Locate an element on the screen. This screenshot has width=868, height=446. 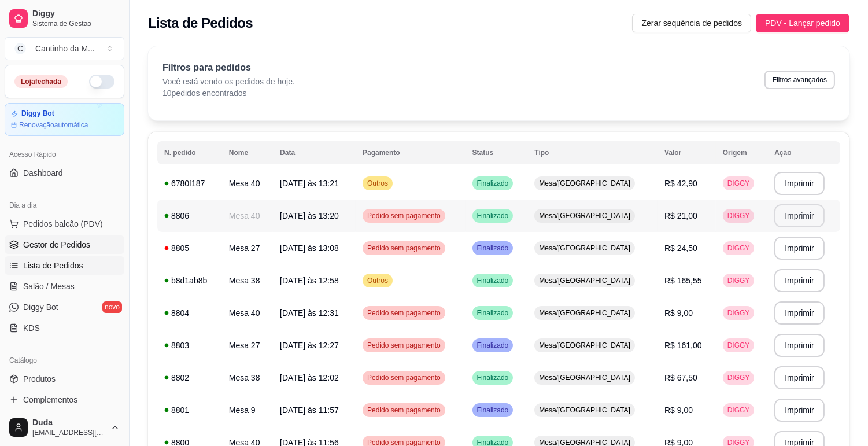
a: DiggySistema de Gestão is located at coordinates (64, 18).